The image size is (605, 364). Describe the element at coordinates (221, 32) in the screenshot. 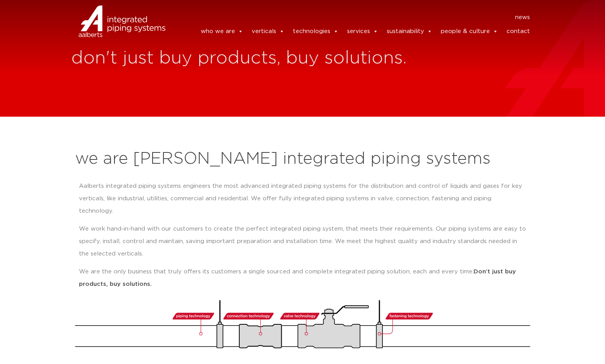

I see `a: who we are` at that location.